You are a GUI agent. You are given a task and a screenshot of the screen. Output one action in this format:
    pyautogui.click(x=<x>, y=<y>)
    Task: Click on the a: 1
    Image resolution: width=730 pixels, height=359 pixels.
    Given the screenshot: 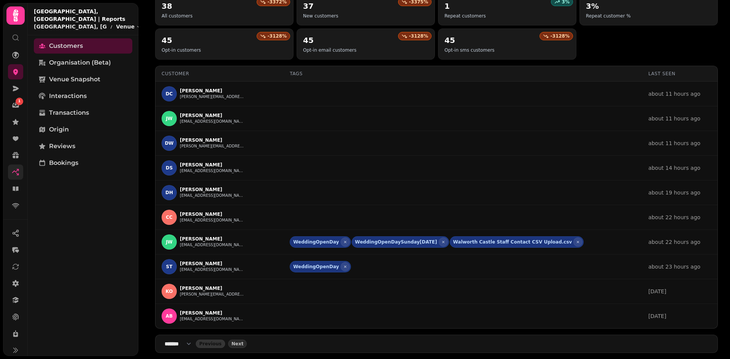 What is the action you would take?
    pyautogui.click(x=16, y=105)
    